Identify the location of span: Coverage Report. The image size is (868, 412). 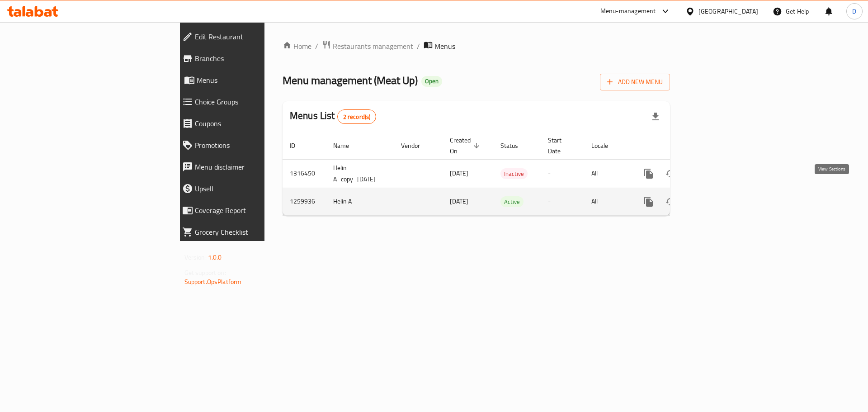
(256, 210).